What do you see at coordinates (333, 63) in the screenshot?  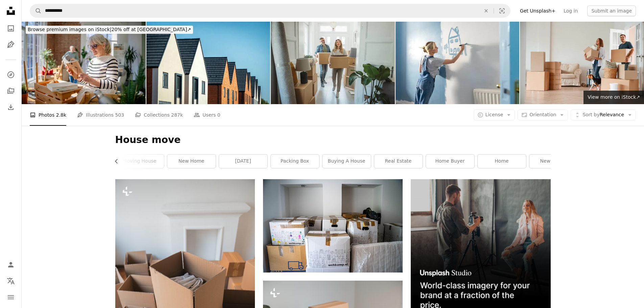 I see `img: Mature Couple with Moving Boxes in New Home` at bounding box center [333, 63].